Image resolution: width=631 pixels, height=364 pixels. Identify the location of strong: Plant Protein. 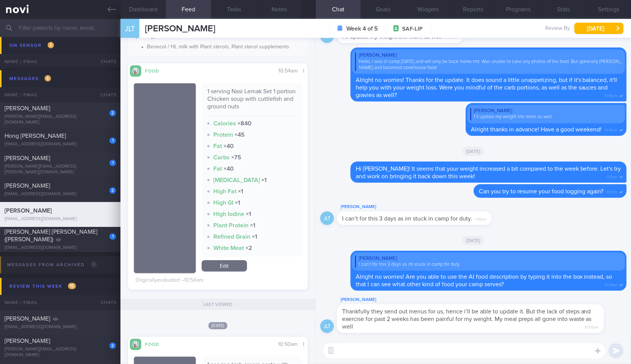
(230, 225).